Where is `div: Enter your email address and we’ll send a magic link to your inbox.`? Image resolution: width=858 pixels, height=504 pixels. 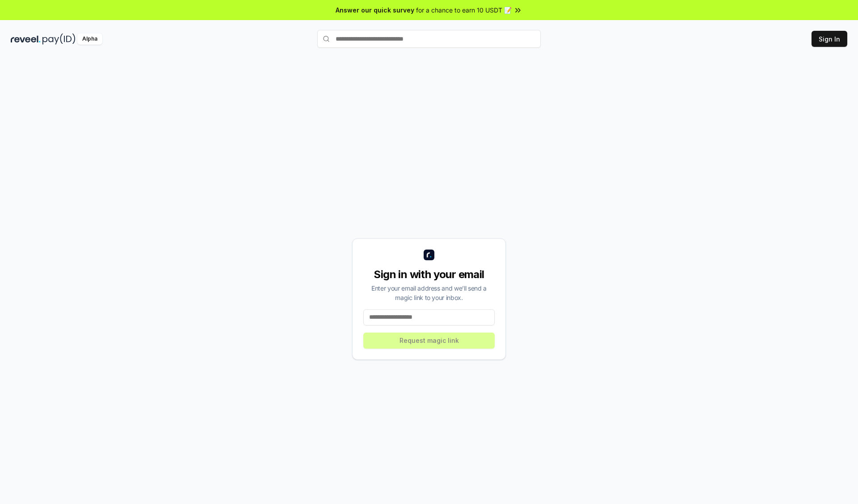 div: Enter your email address and we’ll send a magic link to your inbox. is located at coordinates (429, 293).